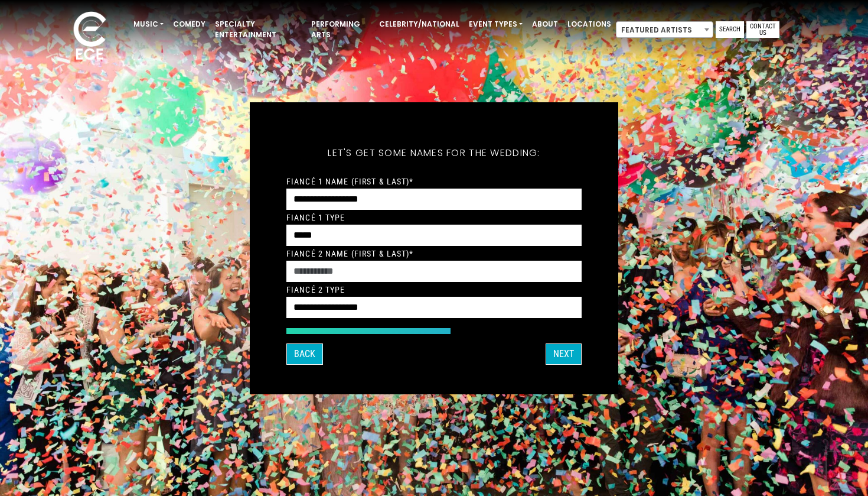 This screenshot has width=868, height=496. Describe the element at coordinates (189, 24) in the screenshot. I see `a: Comedy` at that location.